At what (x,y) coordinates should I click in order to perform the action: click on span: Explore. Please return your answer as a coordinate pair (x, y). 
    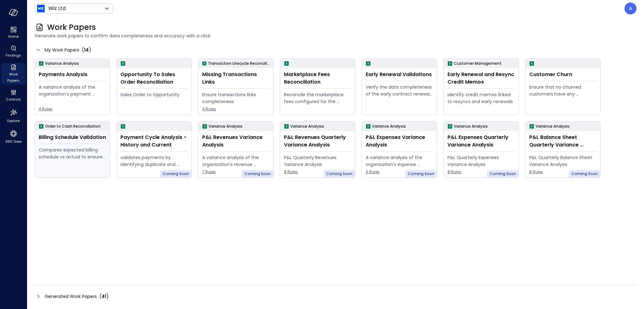
    Looking at the image, I should click on (13, 120).